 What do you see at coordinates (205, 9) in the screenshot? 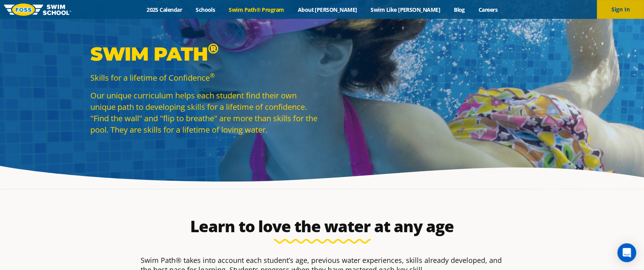
I see `a: Schools` at bounding box center [205, 9].